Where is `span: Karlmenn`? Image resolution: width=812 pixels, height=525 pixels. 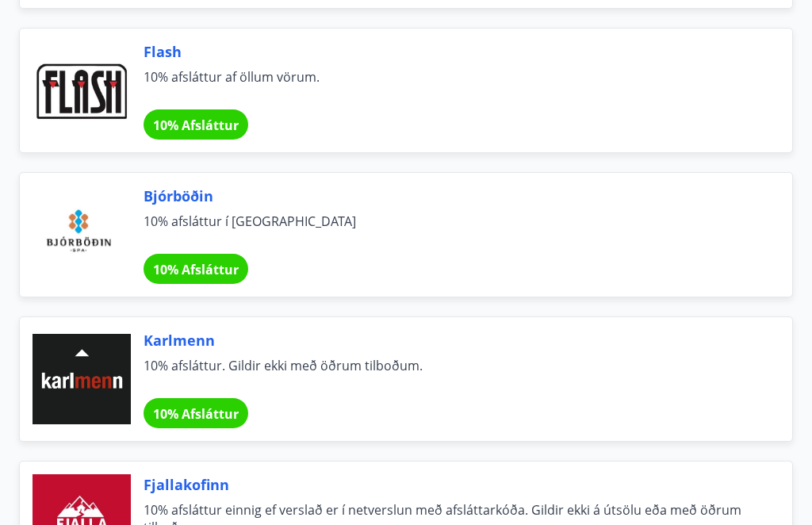
span: Karlmenn is located at coordinates (449, 341).